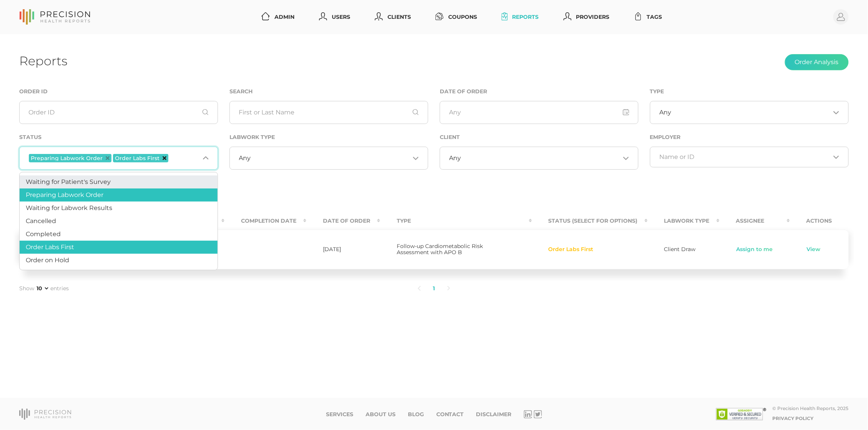 Image resolution: width=868 pixels, height=430 pixels. What do you see at coordinates (165, 158) in the screenshot?
I see `button: Deselect Order Labs First` at bounding box center [165, 158].